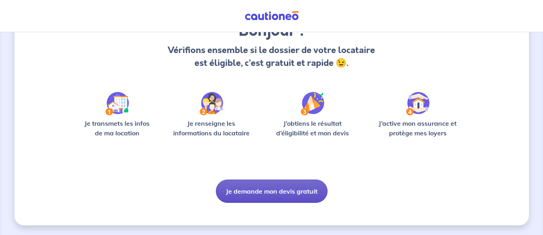 This screenshot has width=543, height=235. I want to click on p: J’obtiens le résultat d’éligibilité et mon devis, so click(313, 128).